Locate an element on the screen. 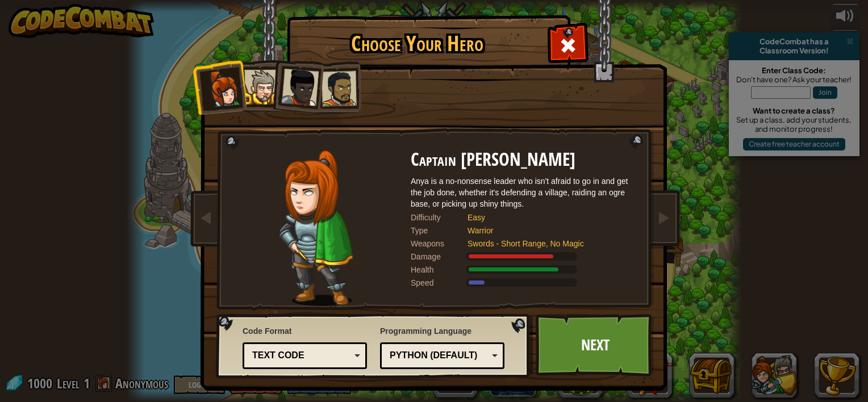 This screenshot has width=868, height=402. div: Python (Default) is located at coordinates (439, 356).